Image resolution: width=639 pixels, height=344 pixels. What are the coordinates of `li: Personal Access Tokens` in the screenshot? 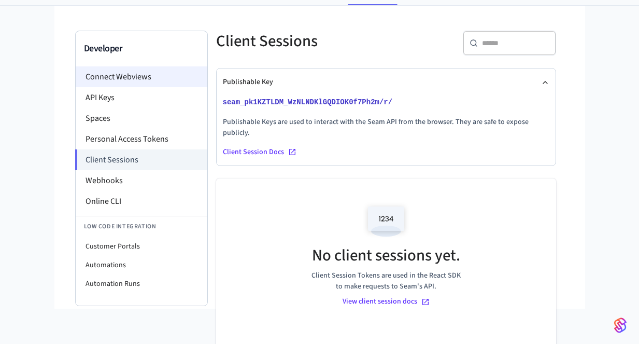 It's located at (141, 139).